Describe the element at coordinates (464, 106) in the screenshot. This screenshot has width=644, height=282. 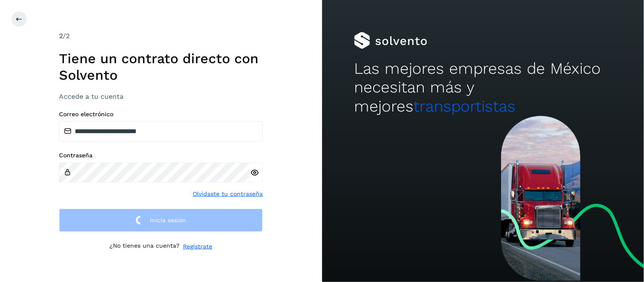
I see `span: transportistas` at that location.